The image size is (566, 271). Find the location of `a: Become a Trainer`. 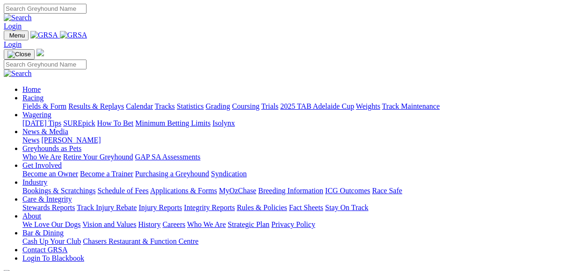

a: Become a Trainer is located at coordinates (107, 173).